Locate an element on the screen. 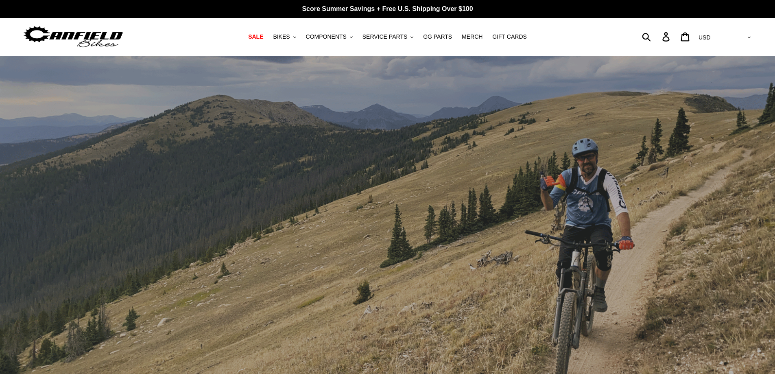 The height and width of the screenshot is (374, 775). span: SALE is located at coordinates (255, 37).